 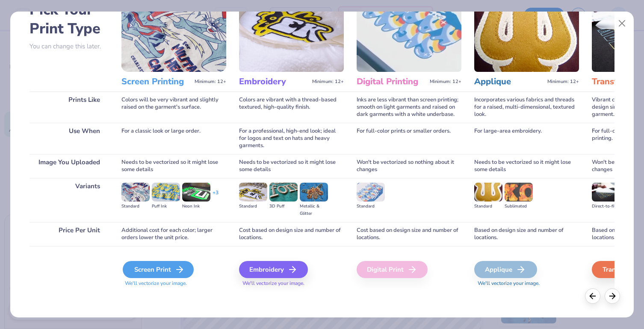 I want to click on div: Applique, so click(x=506, y=269).